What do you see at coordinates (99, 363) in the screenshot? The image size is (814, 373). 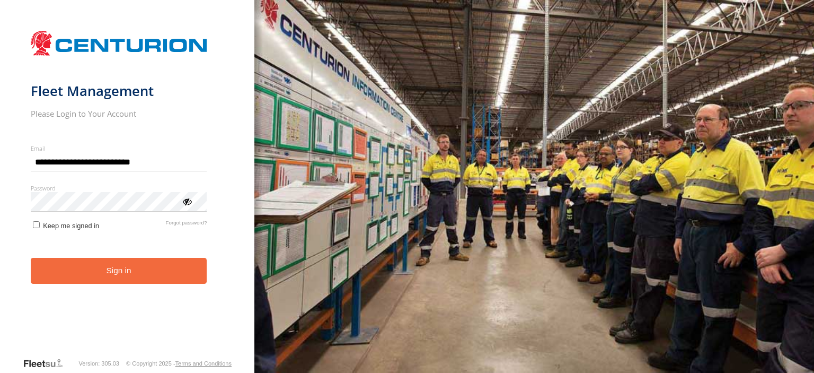 I see `div: Version: 305.03` at bounding box center [99, 363].